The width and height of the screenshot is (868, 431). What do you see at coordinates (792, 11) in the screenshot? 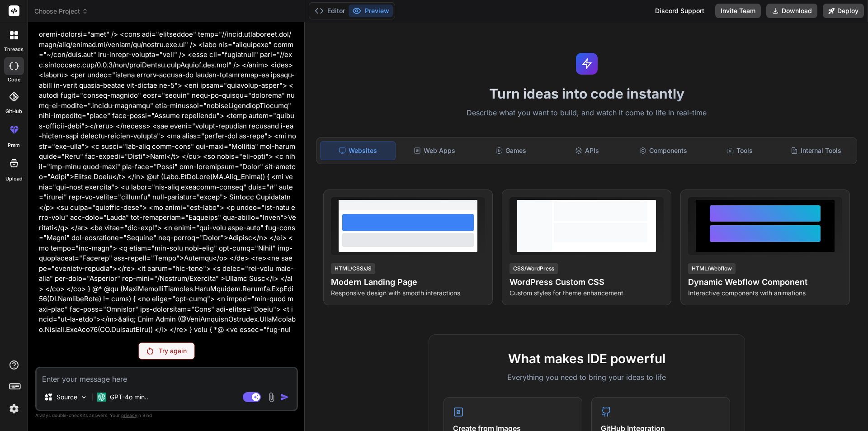
I see `button: Download` at bounding box center [792, 11].